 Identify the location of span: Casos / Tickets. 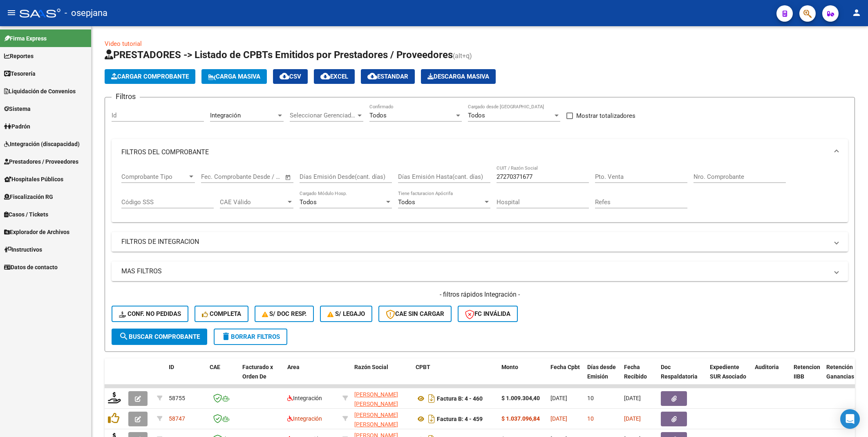
(26, 214).